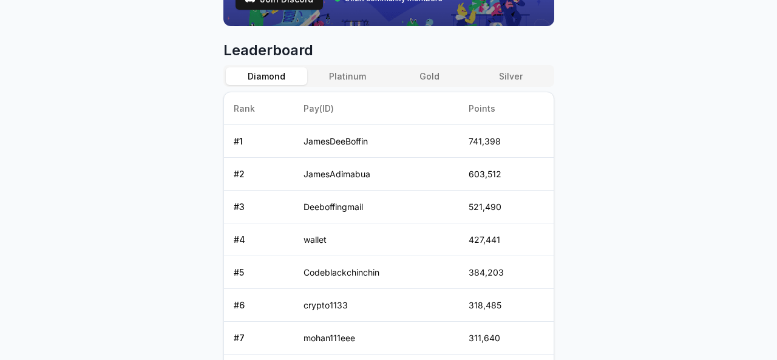 The height and width of the screenshot is (360, 777). What do you see at coordinates (376, 141) in the screenshot?
I see `td: JamesDeeBoffin` at bounding box center [376, 141].